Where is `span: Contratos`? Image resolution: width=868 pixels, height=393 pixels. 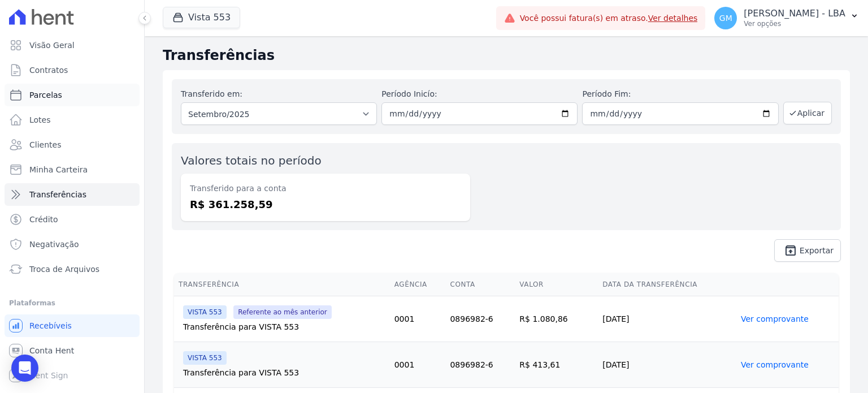 span: Contratos is located at coordinates (49, 70).